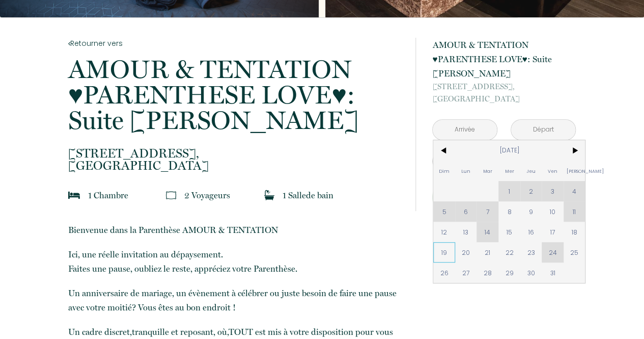  I want to click on span: 21, so click(487, 252).